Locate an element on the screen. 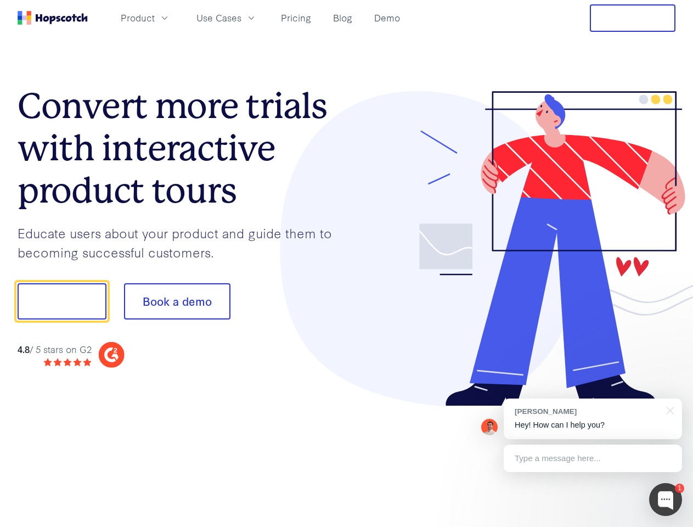 The image size is (693, 527). h1: Convert more trials with interactive product tours is located at coordinates (182, 148).